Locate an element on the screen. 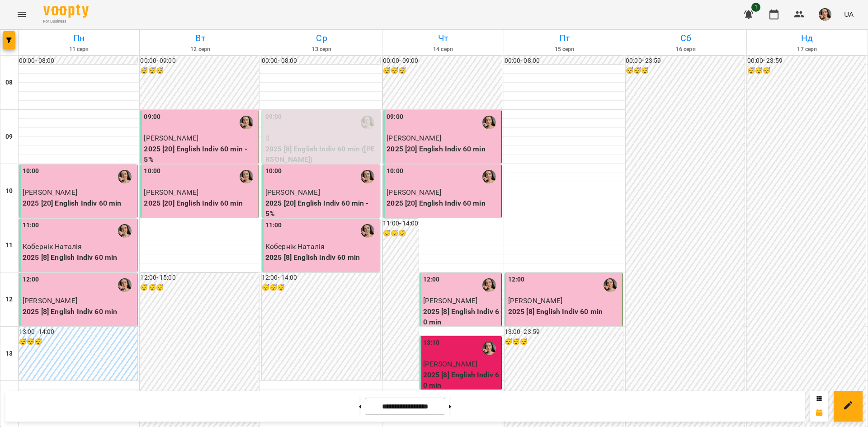 This screenshot has height=427, width=868. h6: 11 серп is located at coordinates (78, 49).